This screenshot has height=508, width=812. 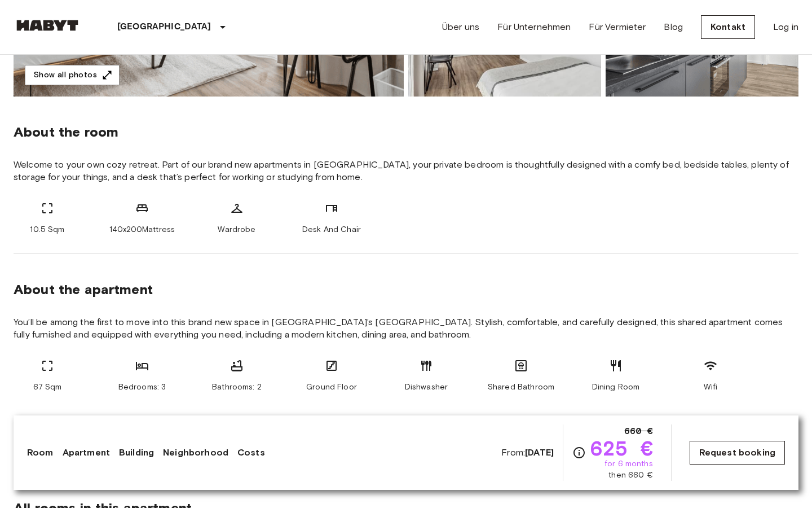 I want to click on a: Building, so click(x=136, y=452).